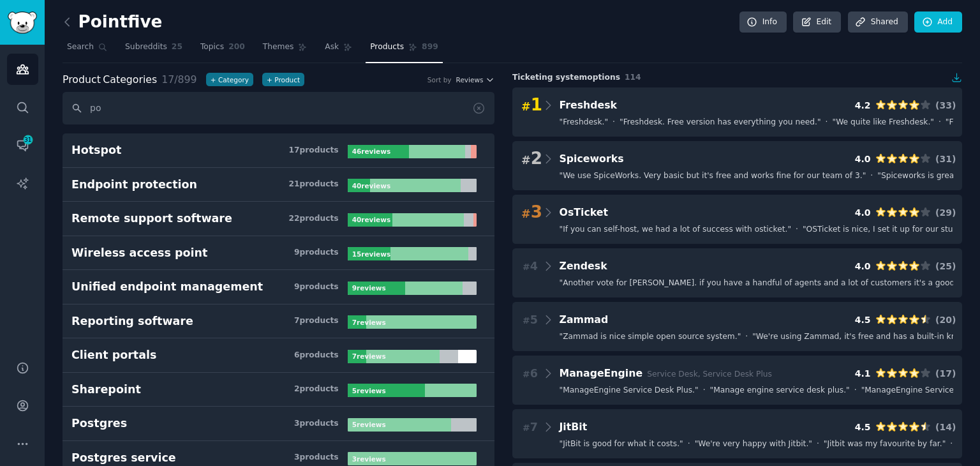 Image resolution: width=980 pixels, height=466 pixels. What do you see at coordinates (944, 373) in the screenshot?
I see `div: ( 17 )` at bounding box center [944, 373].